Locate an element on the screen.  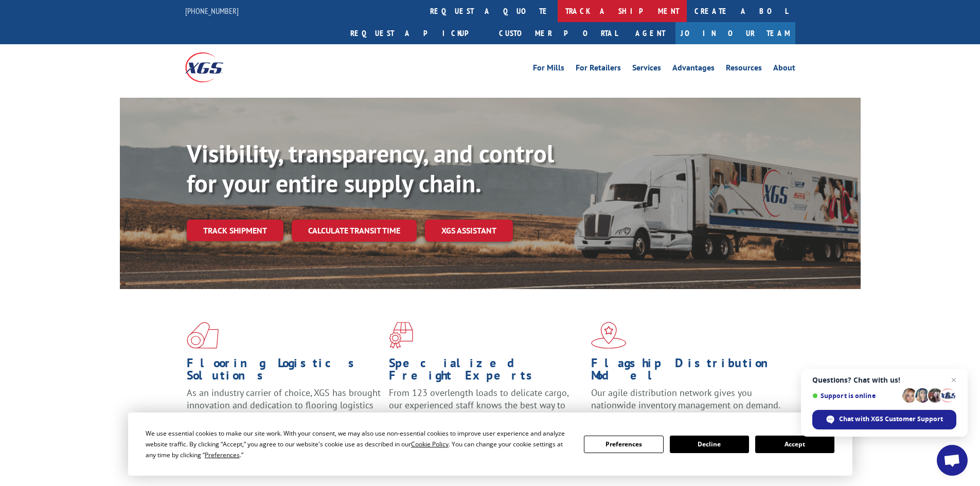
span: Questions? Chat with us! is located at coordinates (885, 380).